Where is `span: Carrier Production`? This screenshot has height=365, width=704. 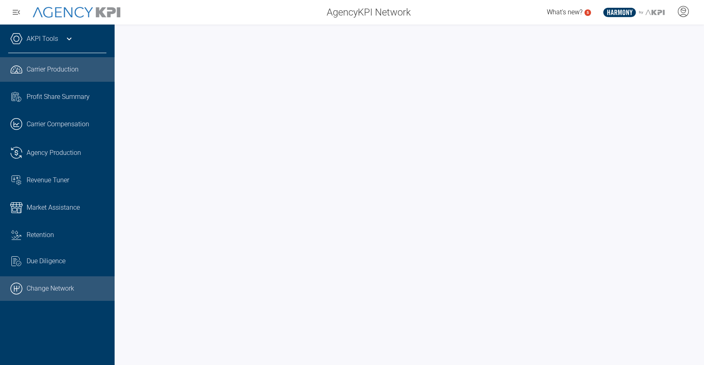
span: Carrier Production is located at coordinates (52, 70).